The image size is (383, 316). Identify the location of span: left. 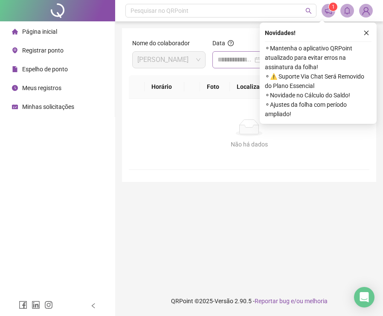
(93, 305).